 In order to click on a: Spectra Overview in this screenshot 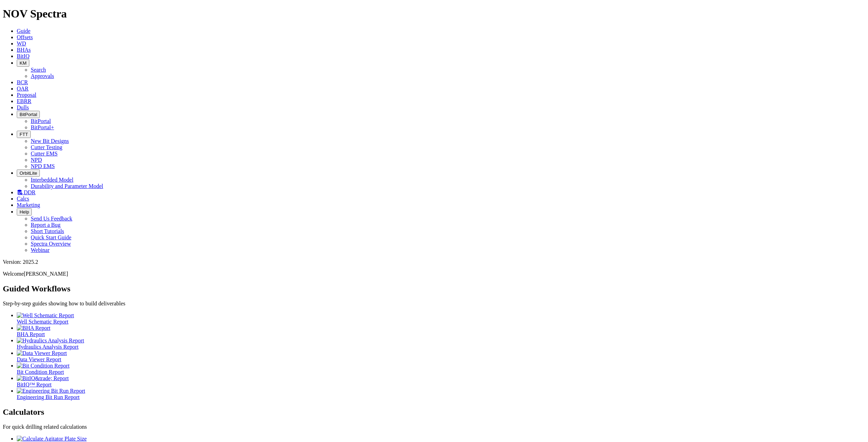, I will do `click(51, 244)`.